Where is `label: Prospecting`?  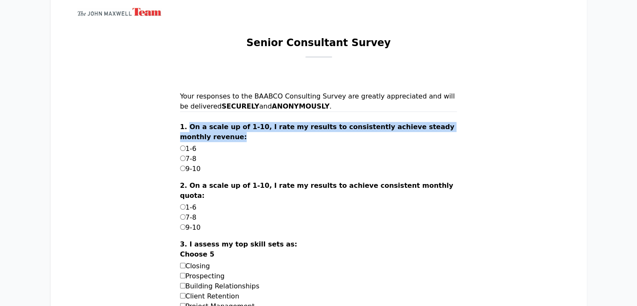 label: Prospecting is located at coordinates (202, 275).